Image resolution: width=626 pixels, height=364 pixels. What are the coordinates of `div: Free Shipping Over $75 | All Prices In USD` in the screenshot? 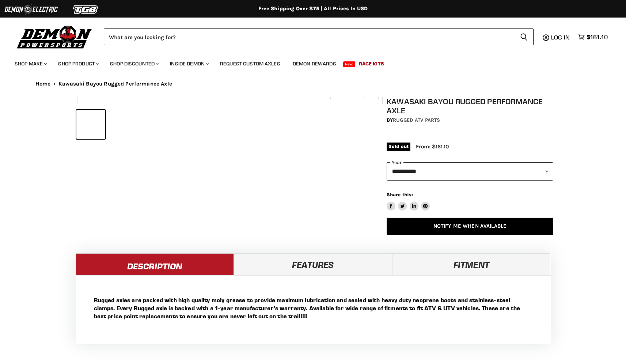 It's located at (313, 9).